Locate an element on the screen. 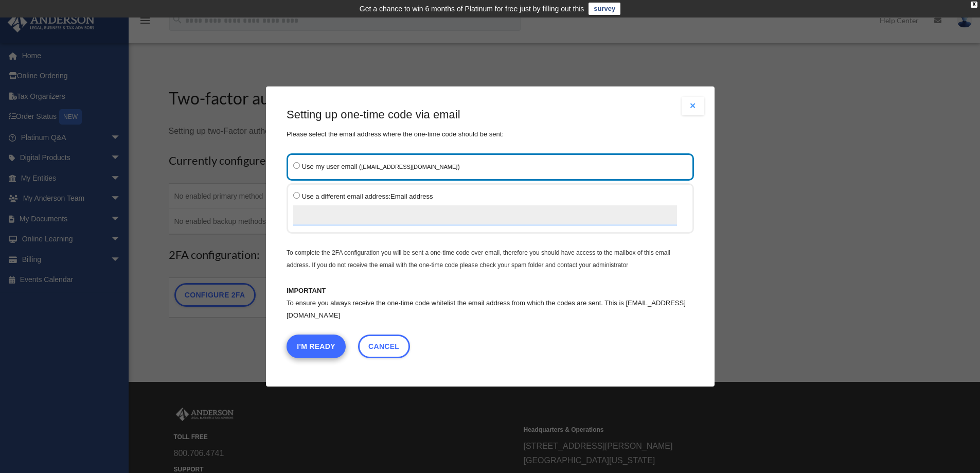 This screenshot has width=980, height=473. a: Cancel is located at coordinates (383, 347).